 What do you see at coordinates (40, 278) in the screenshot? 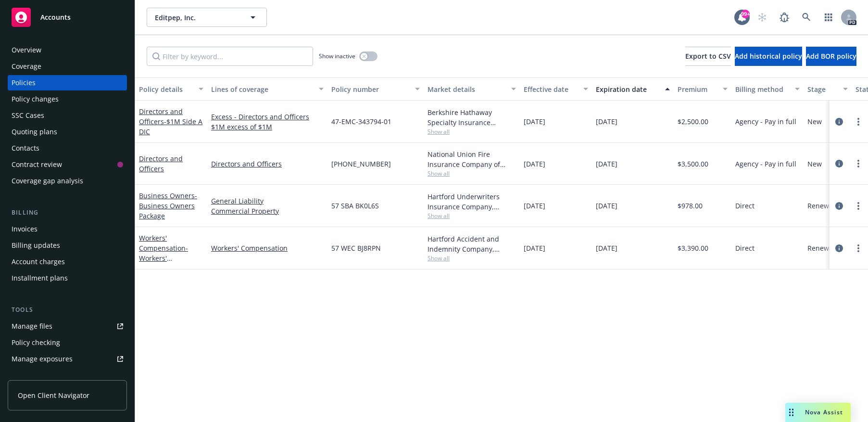
I see `div: Installment plans` at bounding box center [40, 278].